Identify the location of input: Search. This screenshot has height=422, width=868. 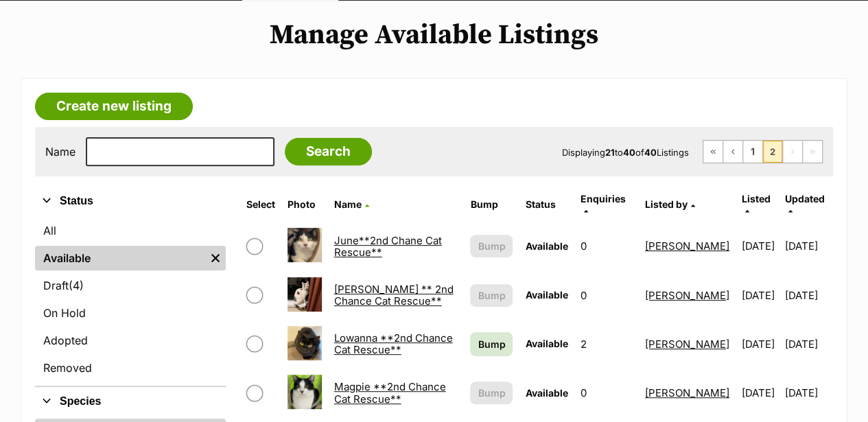
(328, 152).